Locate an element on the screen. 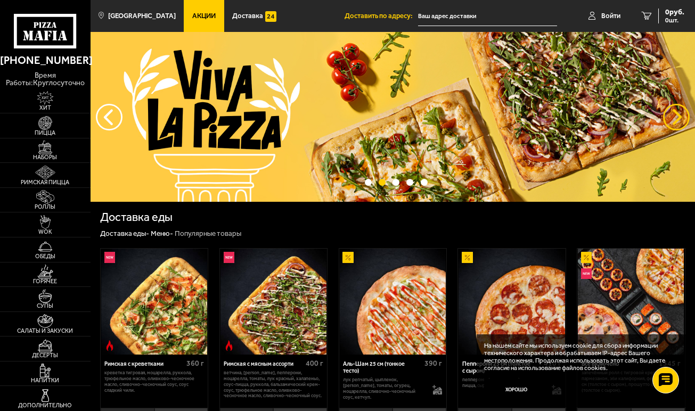 This screenshot has height=411, width=695. span: Доставить по адресу: is located at coordinates (381, 15).